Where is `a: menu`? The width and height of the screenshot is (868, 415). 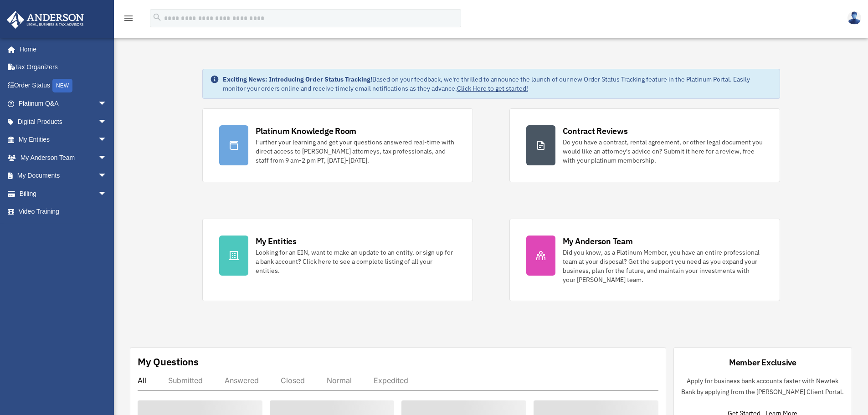 a: menu is located at coordinates (129, 20).